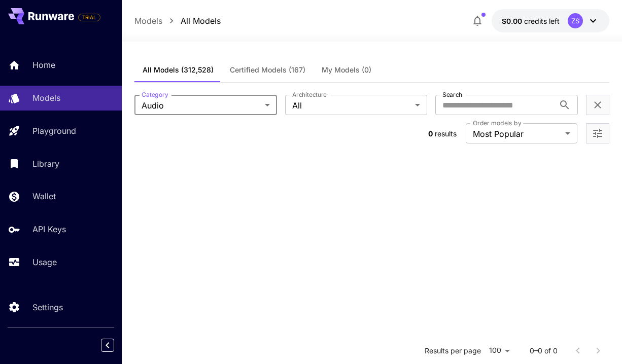  Describe the element at coordinates (542, 21) in the screenshot. I see `span: credits left` at that location.